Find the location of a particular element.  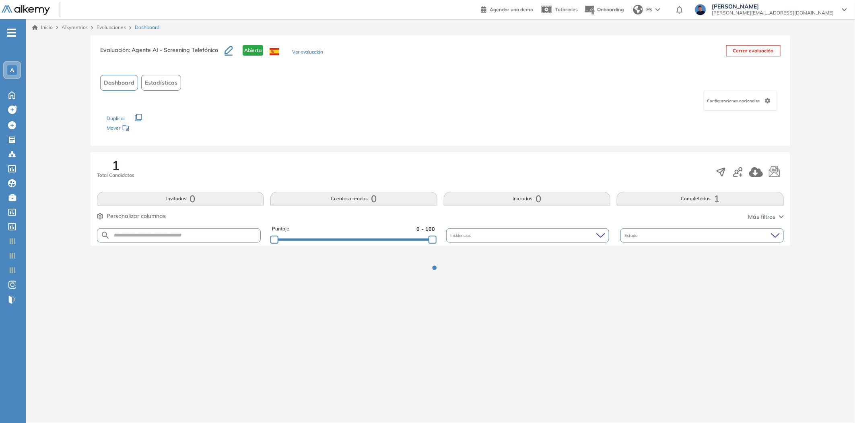

button: Más filtros is located at coordinates (766, 217).